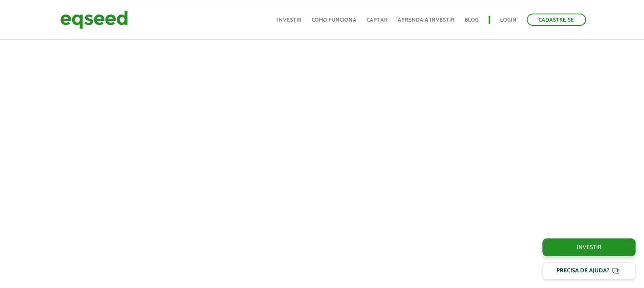 Image resolution: width=644 pixels, height=288 pixels. I want to click on a: Cadastre-se, so click(557, 19).